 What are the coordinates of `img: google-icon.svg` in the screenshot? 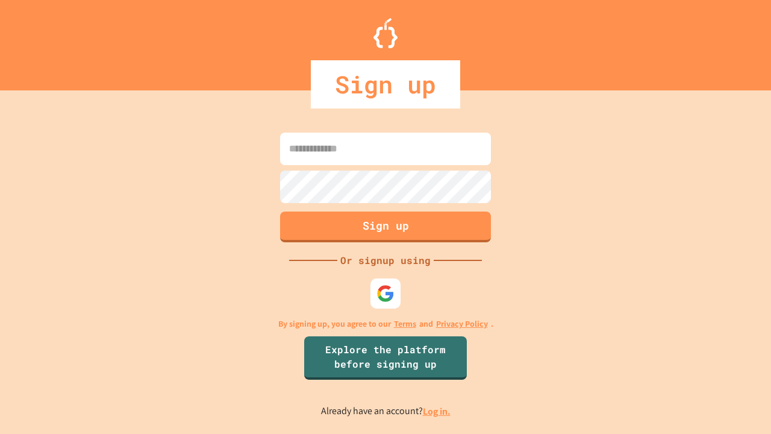 It's located at (386, 293).